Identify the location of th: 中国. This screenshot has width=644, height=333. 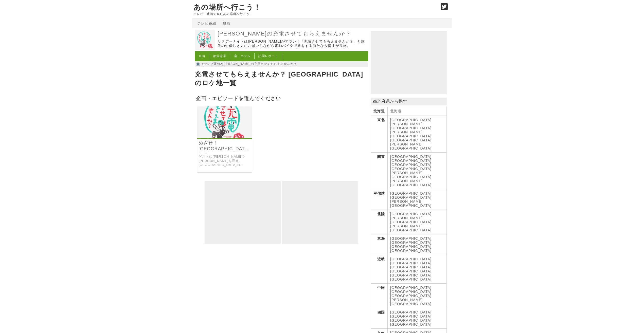
(379, 296).